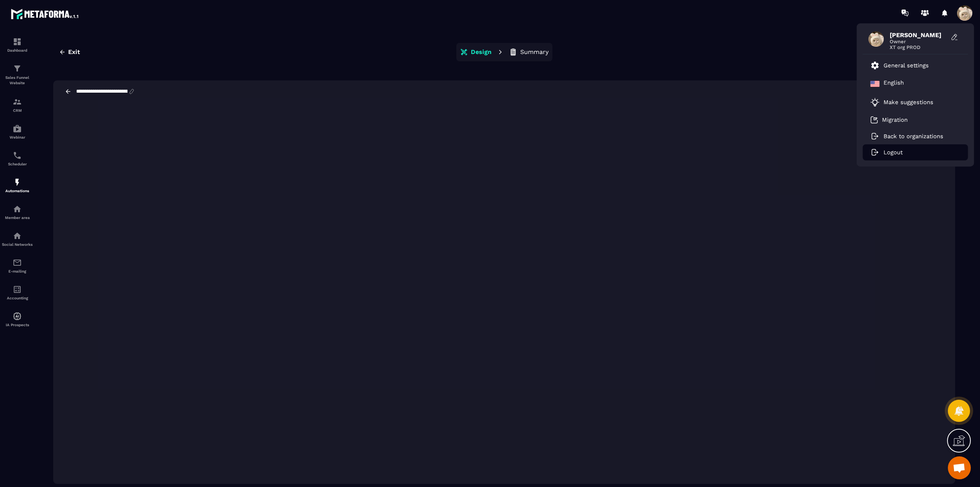  What do you see at coordinates (481, 52) in the screenshot?
I see `p: Design` at bounding box center [481, 52].